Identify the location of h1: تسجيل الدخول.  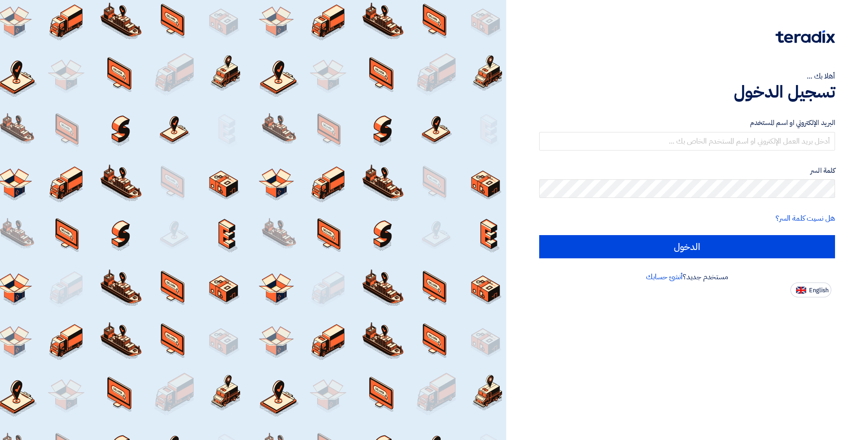
(687, 92).